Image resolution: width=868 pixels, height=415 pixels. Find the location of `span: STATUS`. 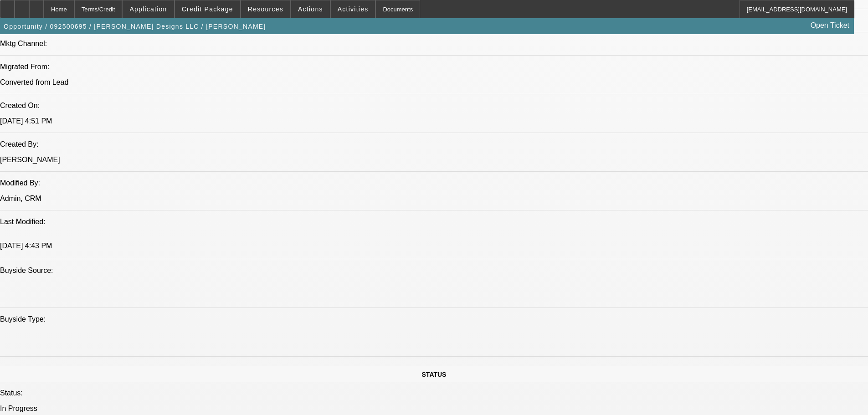

span: STATUS is located at coordinates (435, 374).